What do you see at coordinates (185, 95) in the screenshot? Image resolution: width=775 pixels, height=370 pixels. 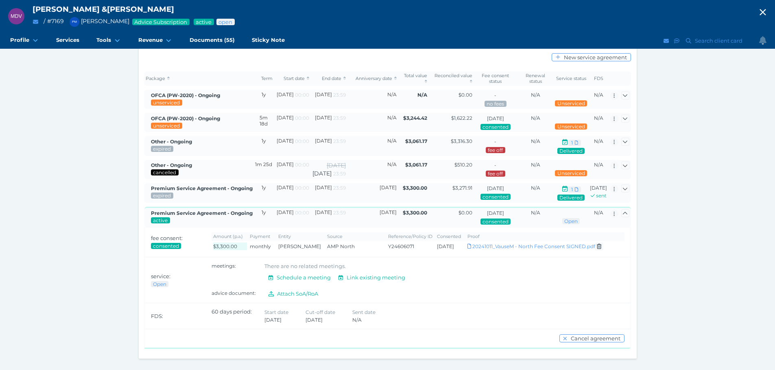 I see `span: Created by: Vikki Maitland` at bounding box center [185, 95].